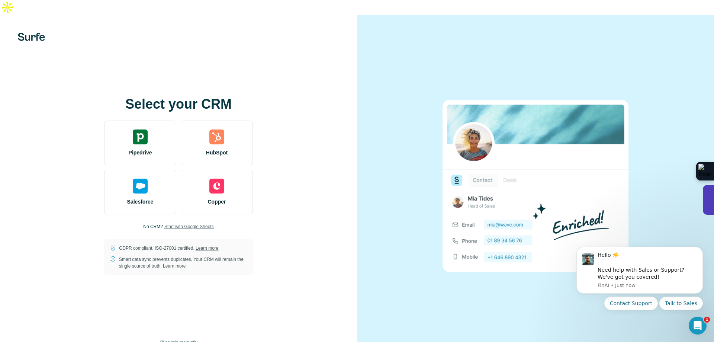  I want to click on img: Surfe's logo, so click(31, 37).